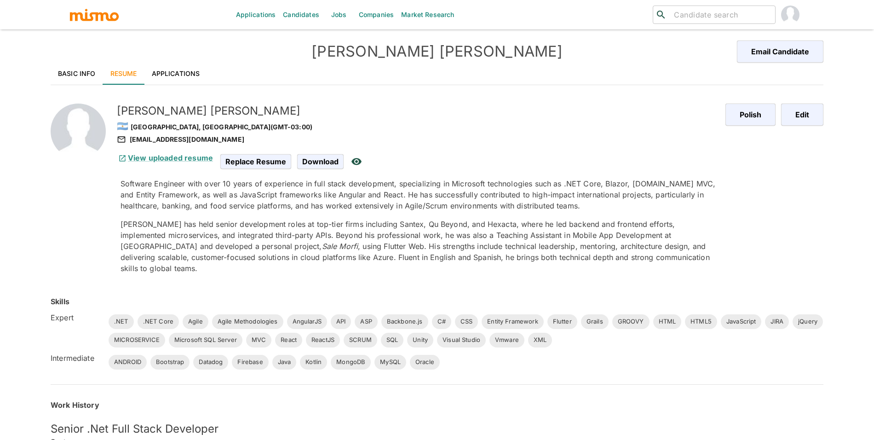 This screenshot has width=874, height=440. What do you see at coordinates (467, 322) in the screenshot?
I see `span: CSS` at bounding box center [467, 322].